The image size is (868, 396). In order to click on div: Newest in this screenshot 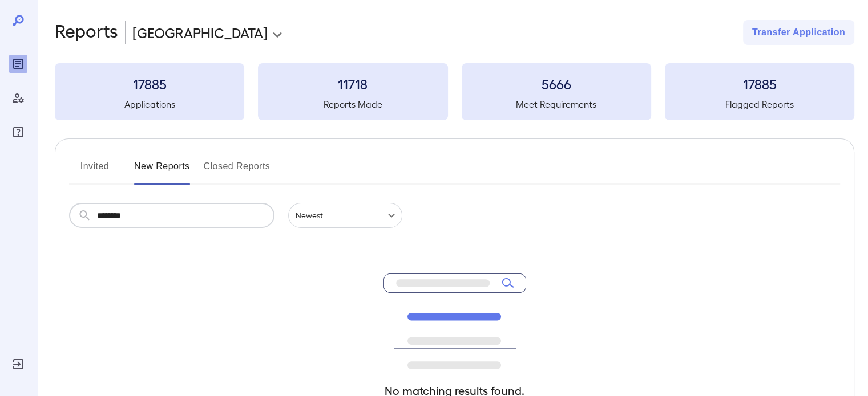, I will do `click(345, 216)`.